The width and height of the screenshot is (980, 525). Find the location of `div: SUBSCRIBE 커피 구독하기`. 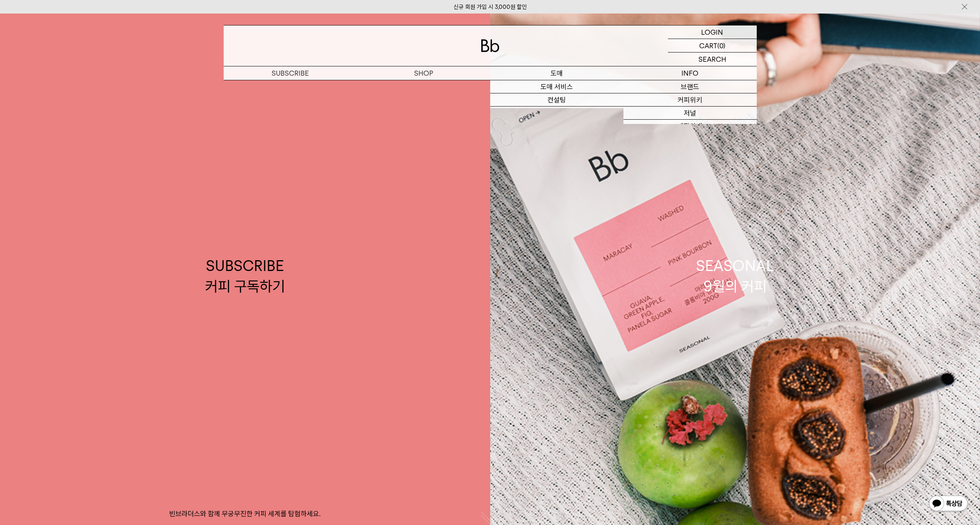

div: SUBSCRIBE 커피 구독하기 is located at coordinates (245, 276).